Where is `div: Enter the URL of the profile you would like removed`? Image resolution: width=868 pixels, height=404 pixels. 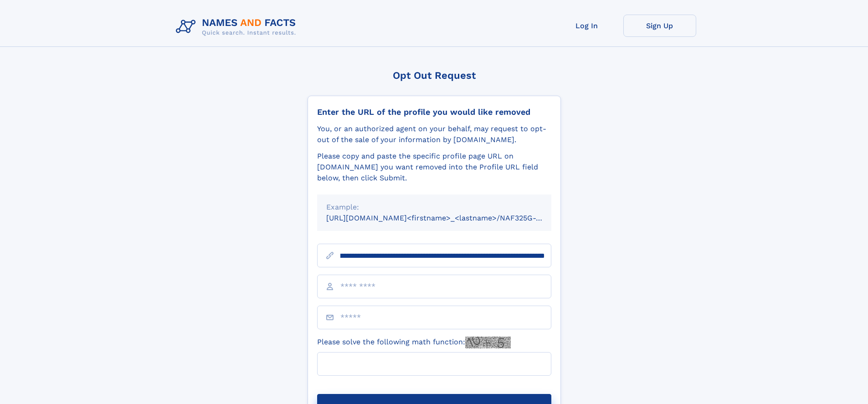
div: Enter the URL of the profile you would like removed is located at coordinates (434, 112).